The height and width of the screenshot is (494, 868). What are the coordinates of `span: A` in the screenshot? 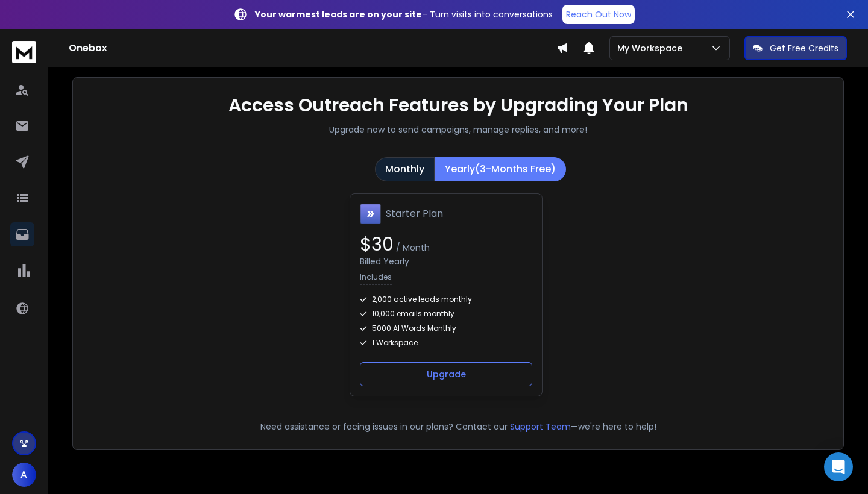 It's located at (24, 475).